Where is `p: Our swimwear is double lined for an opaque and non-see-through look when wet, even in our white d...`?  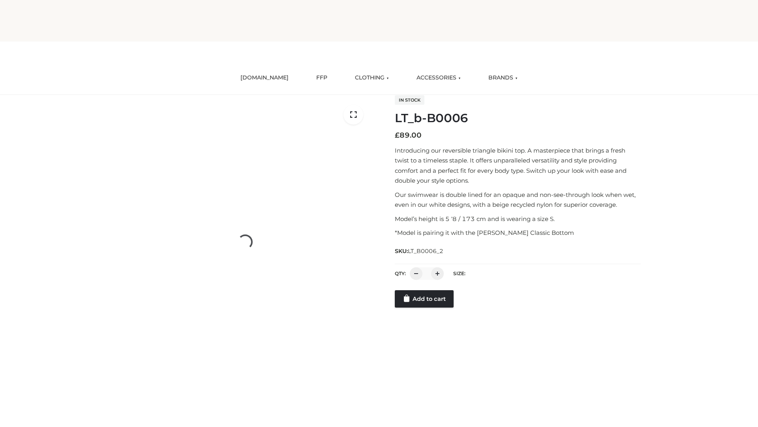 p: Our swimwear is double lined for an opaque and non-see-through look when wet, even in our white d... is located at coordinates (518, 199).